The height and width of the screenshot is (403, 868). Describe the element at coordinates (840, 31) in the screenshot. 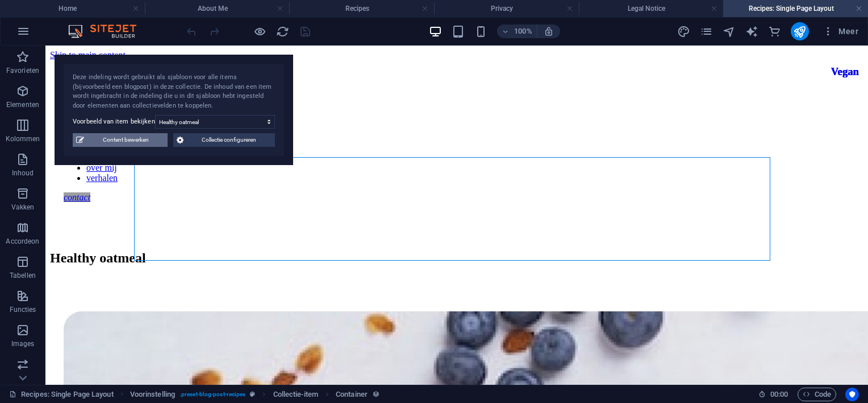

I see `button: Meer` at that location.